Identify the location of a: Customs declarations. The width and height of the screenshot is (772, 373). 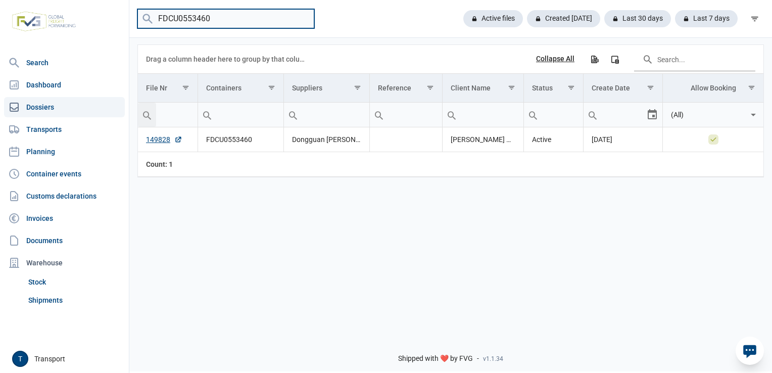
(64, 196).